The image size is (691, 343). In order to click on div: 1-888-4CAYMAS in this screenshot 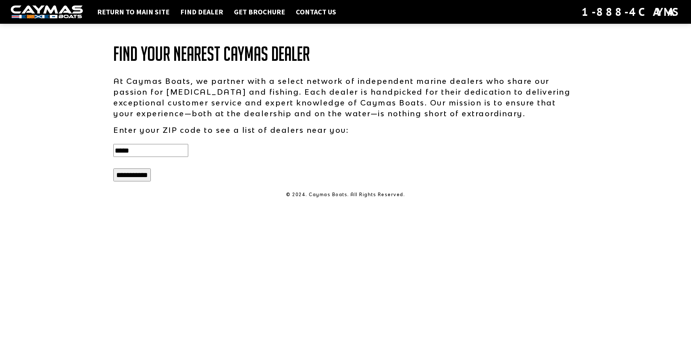, I will do `click(631, 12)`.